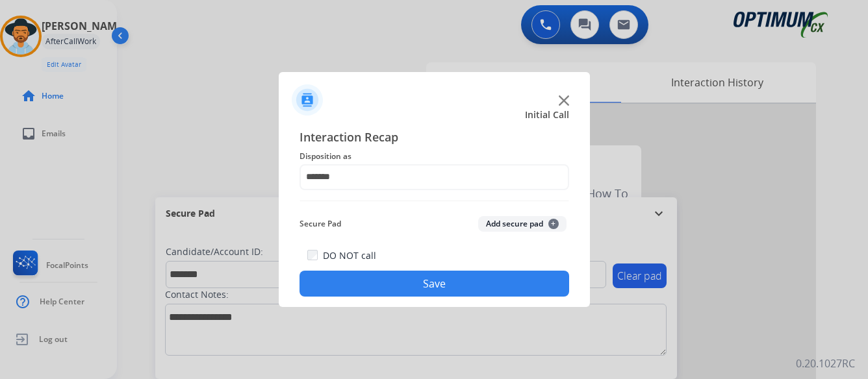  What do you see at coordinates (320, 224) in the screenshot?
I see `span: Secure Pad` at bounding box center [320, 224].